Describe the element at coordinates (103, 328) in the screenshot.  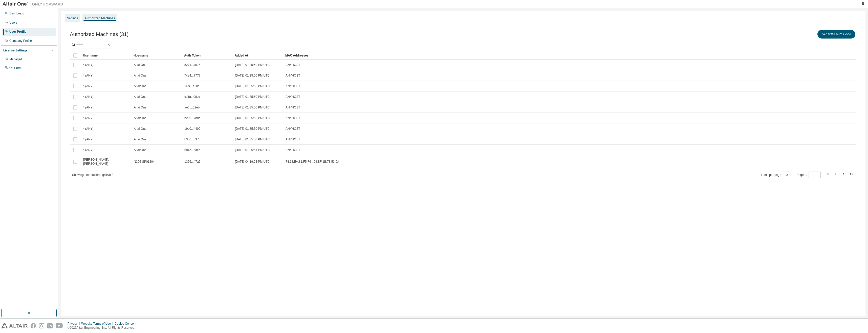
I see `p: © 2025 Altair Engineering, Inc. All Rights Reserved.` at that location.